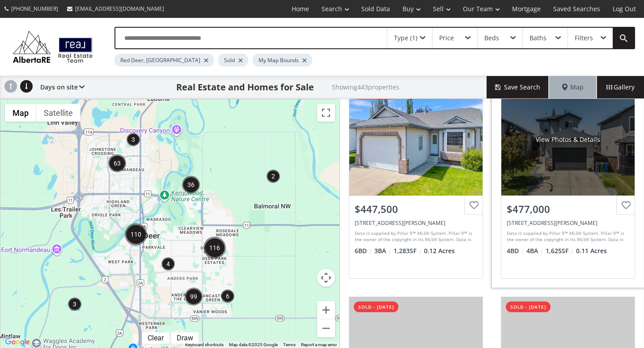  Describe the element at coordinates (17, 342) in the screenshot. I see `a: Open this area in Google Maps (opens a new window)` at that location.